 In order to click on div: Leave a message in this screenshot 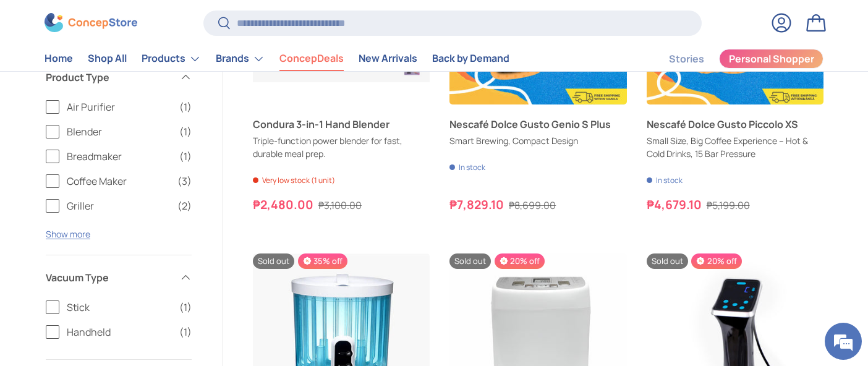, I will do `click(136, 77)`.